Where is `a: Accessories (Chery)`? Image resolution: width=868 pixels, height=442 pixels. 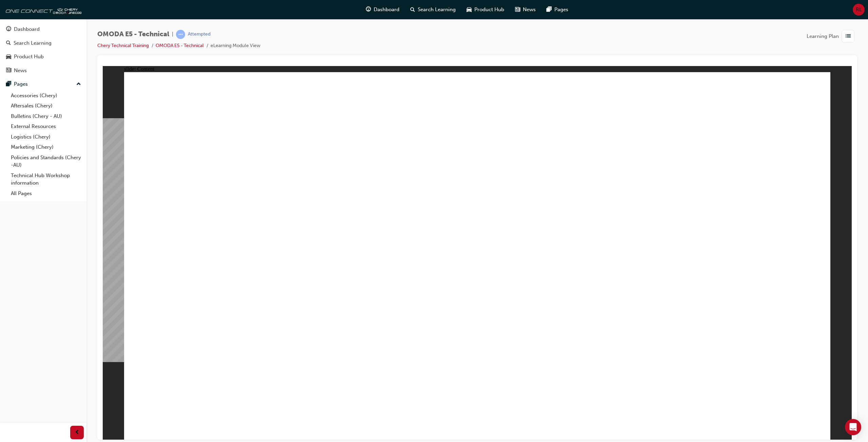
a: Accessories (Chery) is located at coordinates (46, 95).